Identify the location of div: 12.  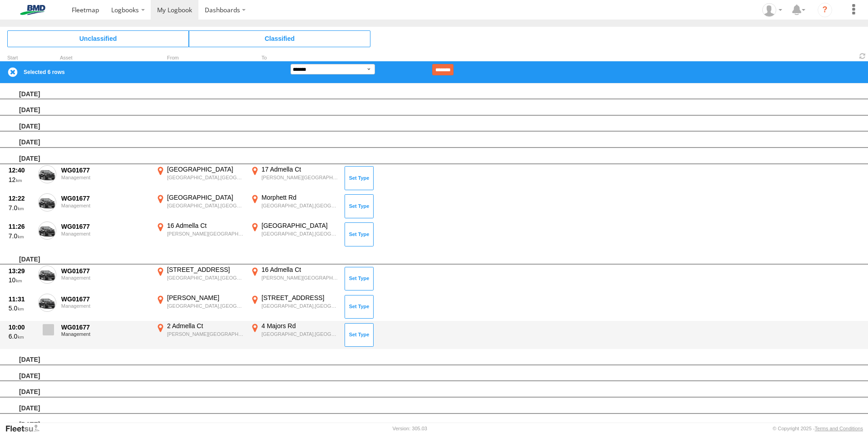
(21, 180).